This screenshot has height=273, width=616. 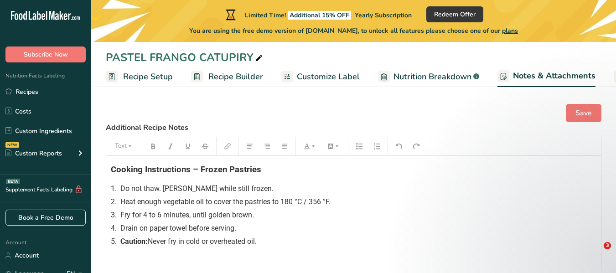 I want to click on span: 4., so click(x=114, y=228).